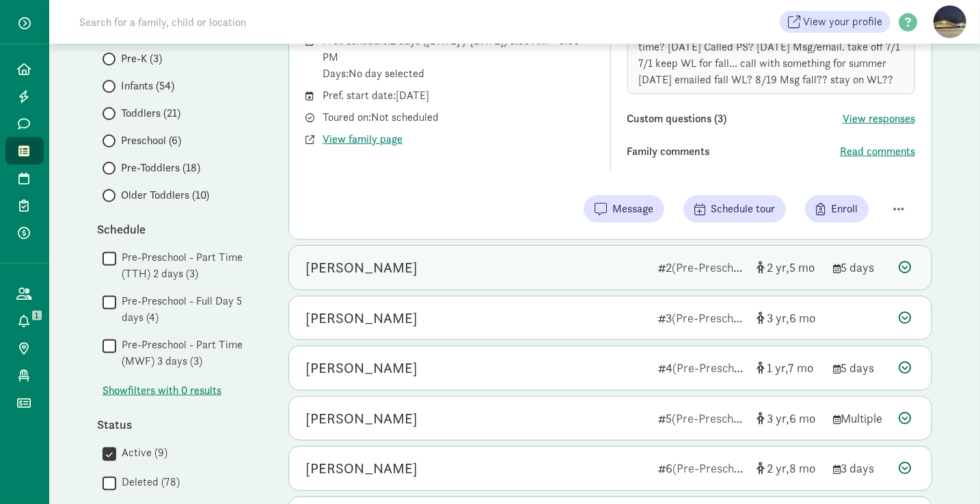 Image resolution: width=980 pixels, height=504 pixels. I want to click on label: Deleted (78), so click(148, 482).